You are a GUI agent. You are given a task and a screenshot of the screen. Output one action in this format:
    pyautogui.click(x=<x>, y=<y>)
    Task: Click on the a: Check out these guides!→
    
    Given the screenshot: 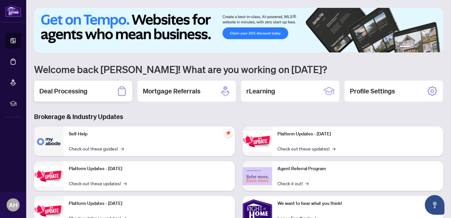 What is the action you would take?
    pyautogui.click(x=96, y=148)
    